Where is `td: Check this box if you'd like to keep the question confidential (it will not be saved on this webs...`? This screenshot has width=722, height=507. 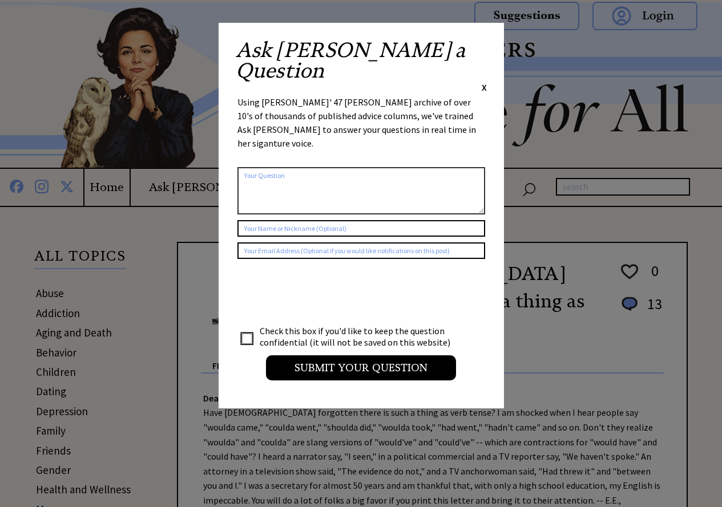 td: Check this box if you'd like to keep the question confidential (it will not be saved on this webs... is located at coordinates (360, 337).